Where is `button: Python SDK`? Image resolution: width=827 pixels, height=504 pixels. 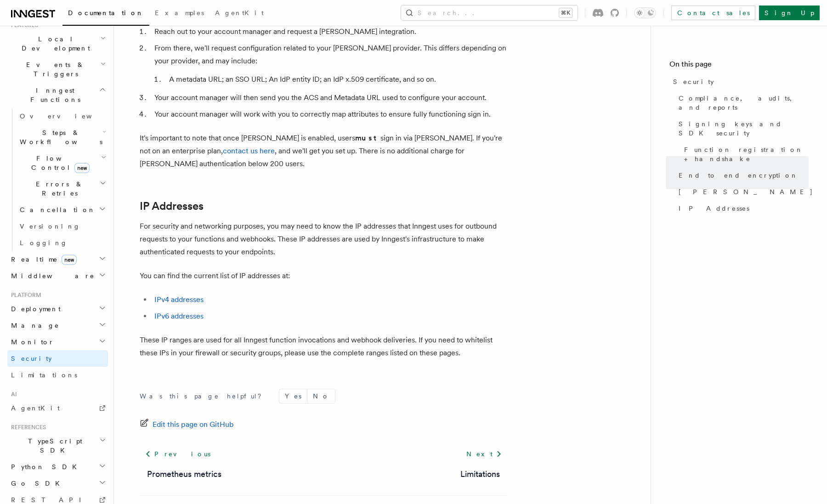
button: Python SDK is located at coordinates (58, 467).